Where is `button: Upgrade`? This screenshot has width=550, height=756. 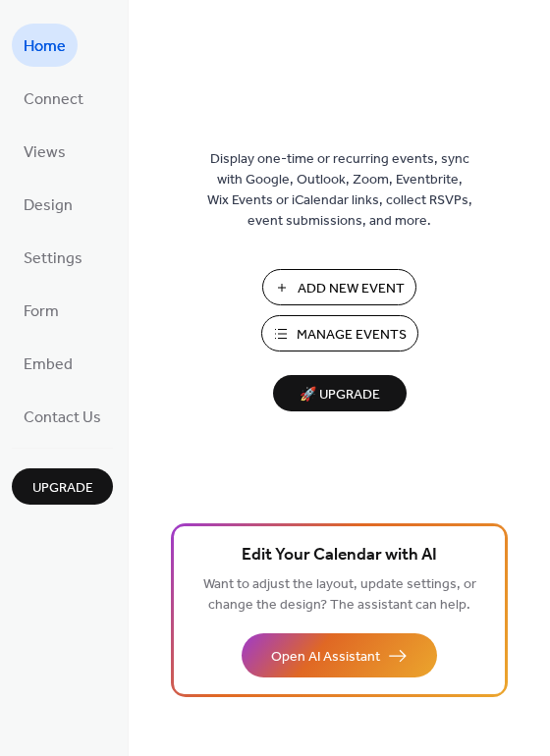 button: Upgrade is located at coordinates (62, 486).